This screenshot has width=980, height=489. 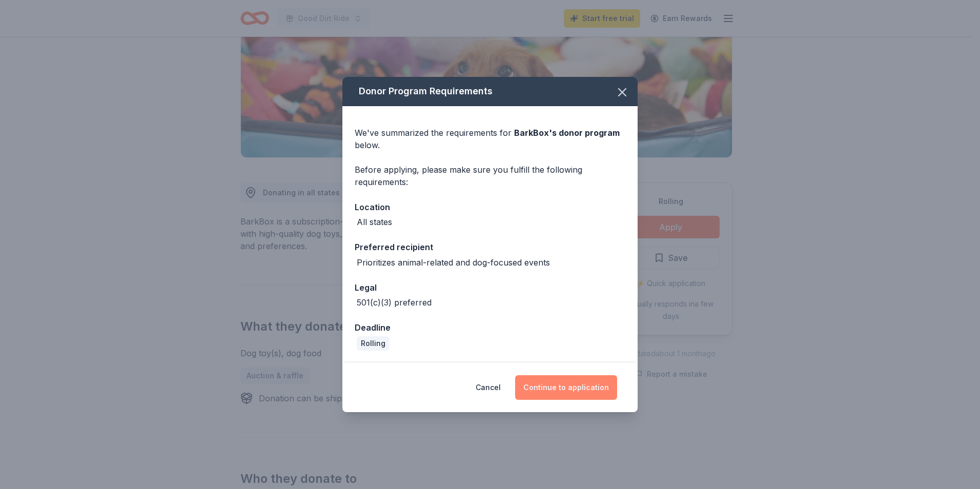 I want to click on button: Cancel, so click(x=488, y=388).